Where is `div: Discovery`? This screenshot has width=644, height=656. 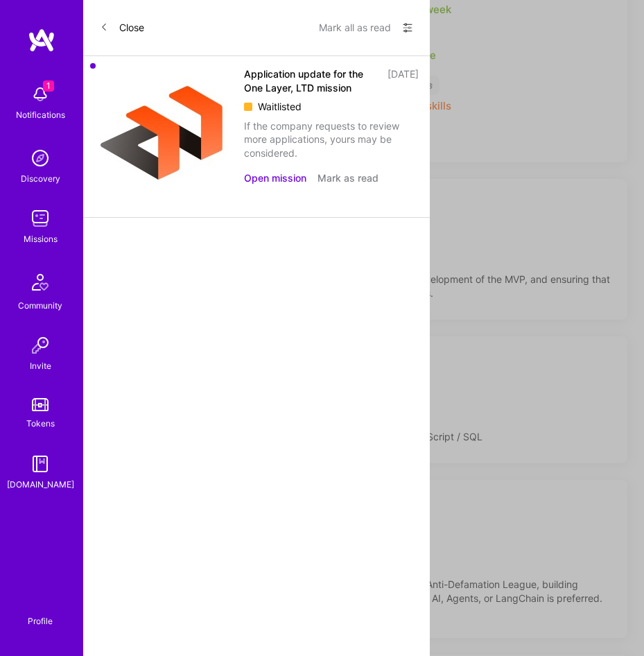 div: Discovery is located at coordinates (41, 179).